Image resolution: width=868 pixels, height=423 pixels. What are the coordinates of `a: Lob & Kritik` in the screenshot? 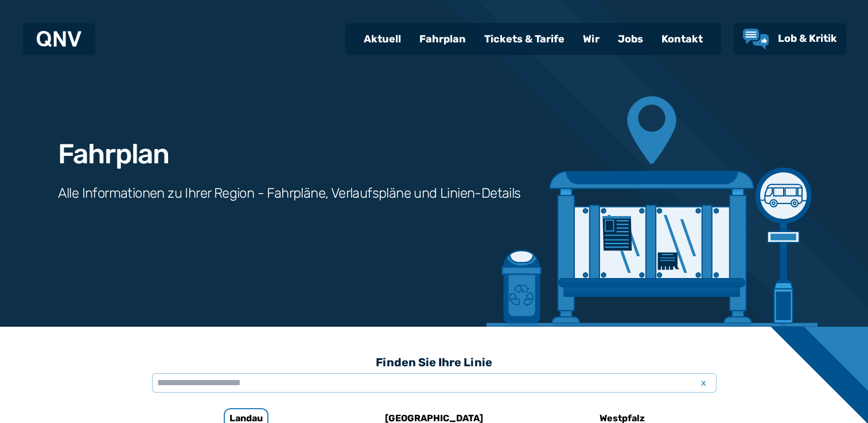 It's located at (790, 39).